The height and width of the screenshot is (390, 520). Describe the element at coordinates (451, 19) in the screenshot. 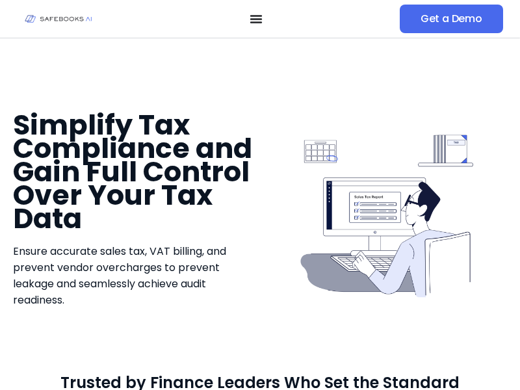

I see `span: Get a Demo` at that location.